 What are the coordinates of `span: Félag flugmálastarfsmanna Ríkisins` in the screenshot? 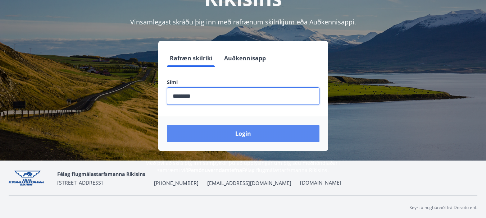 It's located at (101, 174).